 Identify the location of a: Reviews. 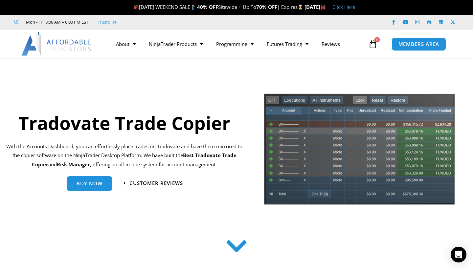
(331, 44).